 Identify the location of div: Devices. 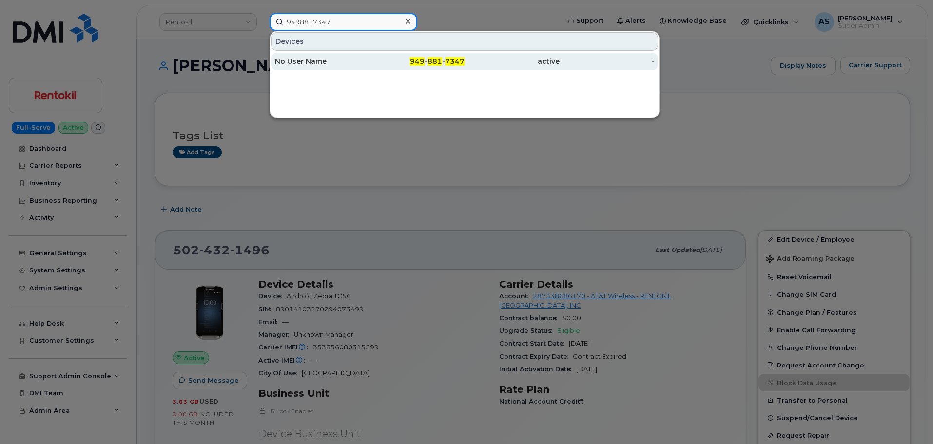
(465, 41).